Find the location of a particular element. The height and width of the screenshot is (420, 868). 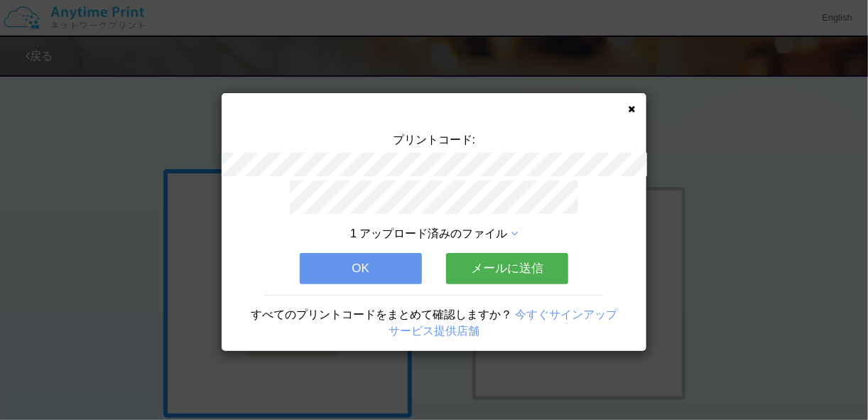

button: OK is located at coordinates (361, 269).